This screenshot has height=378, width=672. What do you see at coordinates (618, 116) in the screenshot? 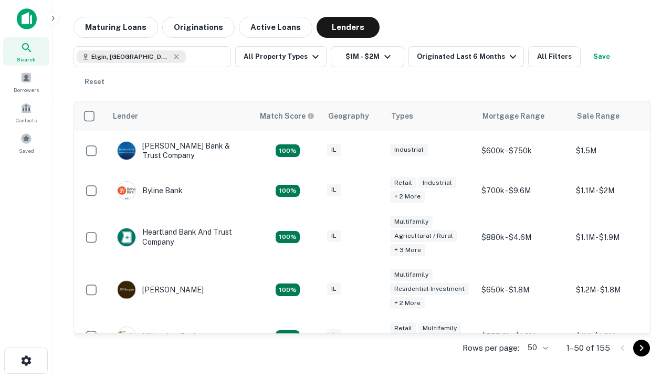
I see `th: Sale Range` at bounding box center [618, 116].